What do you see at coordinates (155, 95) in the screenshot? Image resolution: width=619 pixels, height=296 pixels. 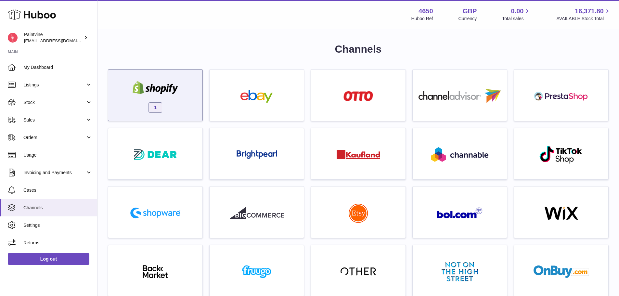 I see `a: shopify 1` at bounding box center [155, 95].